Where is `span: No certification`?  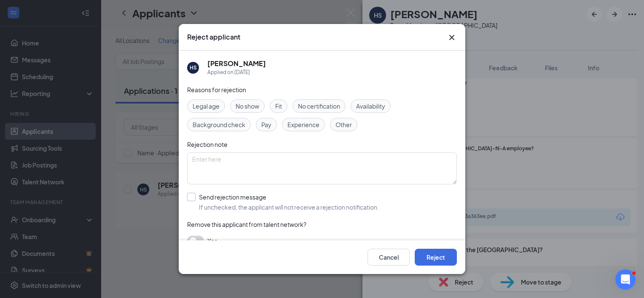 span: No certification is located at coordinates (319, 106).